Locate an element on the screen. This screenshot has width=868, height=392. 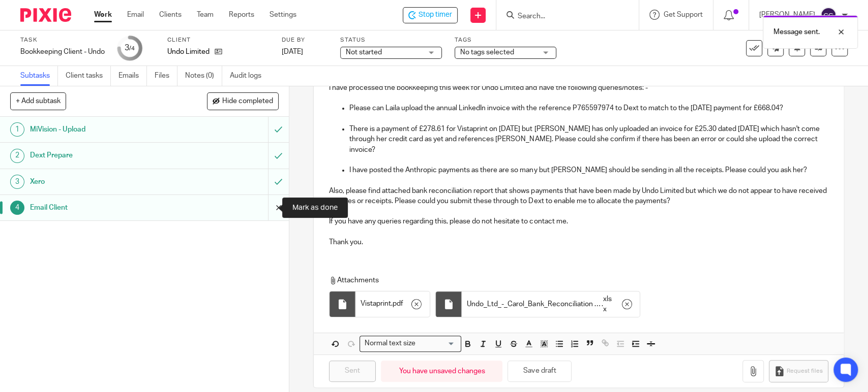
div: 2 is located at coordinates (17, 156).